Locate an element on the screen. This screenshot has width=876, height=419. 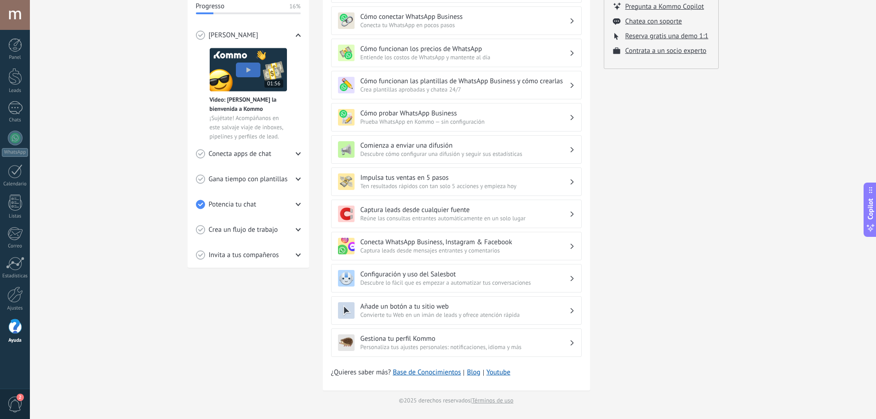
button: Reserva gratis una demo 1:1 is located at coordinates (667, 36).